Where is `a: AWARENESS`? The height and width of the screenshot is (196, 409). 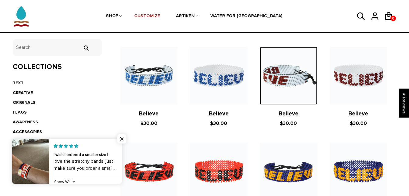
a: AWARENESS is located at coordinates (25, 122).